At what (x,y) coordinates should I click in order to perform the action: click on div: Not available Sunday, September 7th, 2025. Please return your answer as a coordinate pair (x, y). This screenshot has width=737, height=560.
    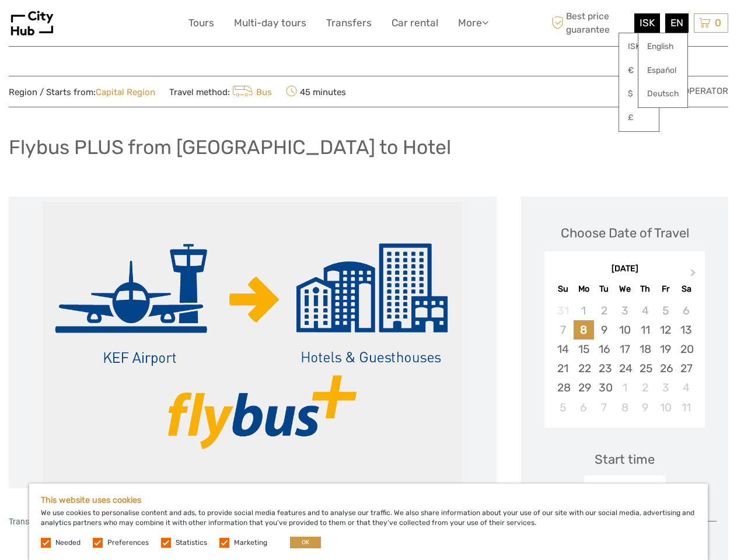
    Looking at the image, I should click on (562, 329).